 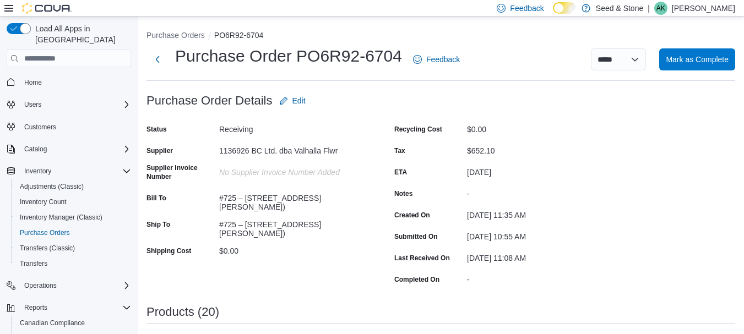 I want to click on a: Transfers, so click(x=34, y=264).